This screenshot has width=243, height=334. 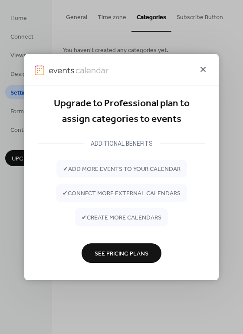 I want to click on span: ✔ create more calendars, so click(x=121, y=217).